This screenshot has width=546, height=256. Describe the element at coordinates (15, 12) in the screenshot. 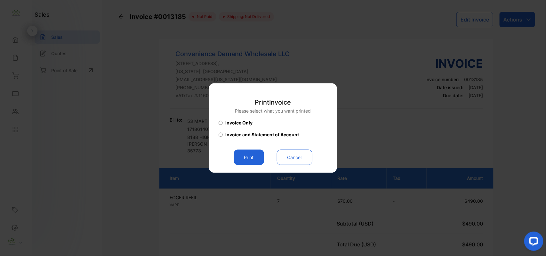

I see `button: Open LiveChat chat widget` at that location.